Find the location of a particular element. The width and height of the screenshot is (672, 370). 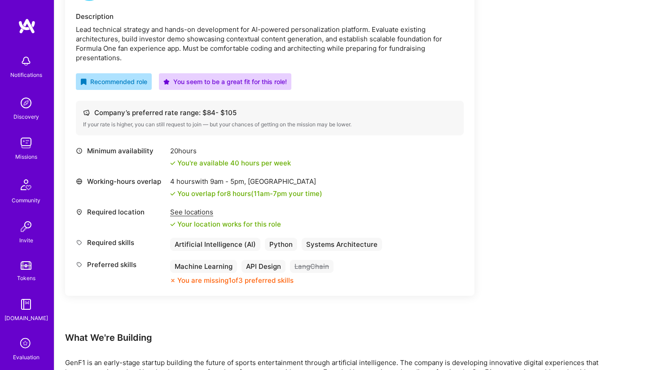

div: You overlap for 8 hours ( your time) is located at coordinates (250, 193).